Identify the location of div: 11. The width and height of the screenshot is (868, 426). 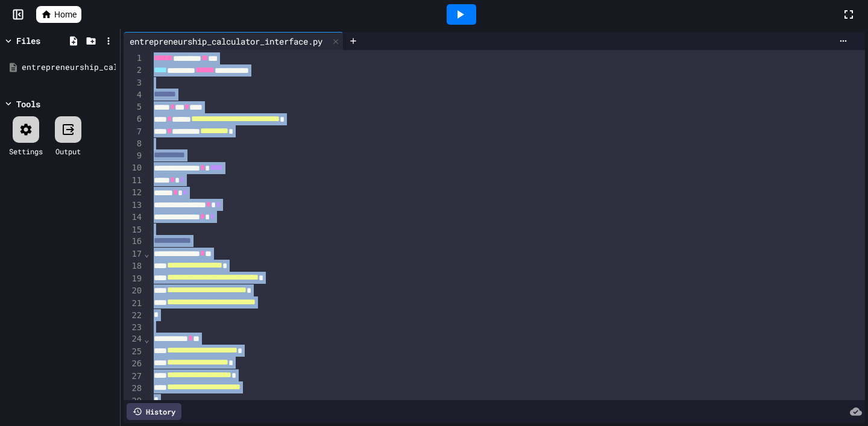
(133, 181).